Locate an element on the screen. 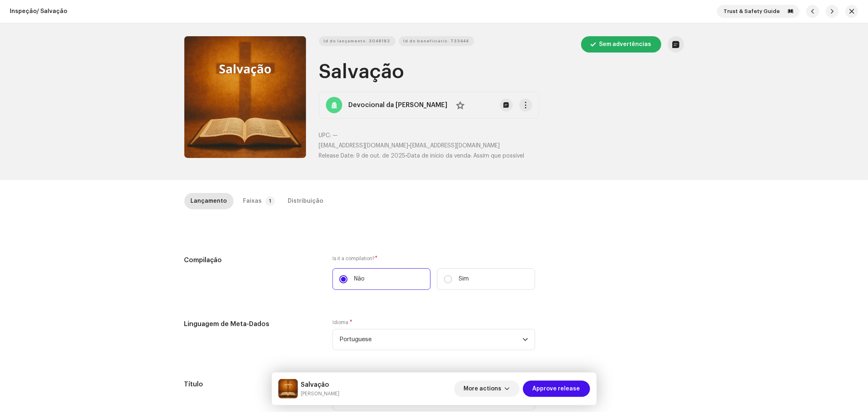 This screenshot has height=412, width=868. span: Assim que possível is located at coordinates (499, 156).